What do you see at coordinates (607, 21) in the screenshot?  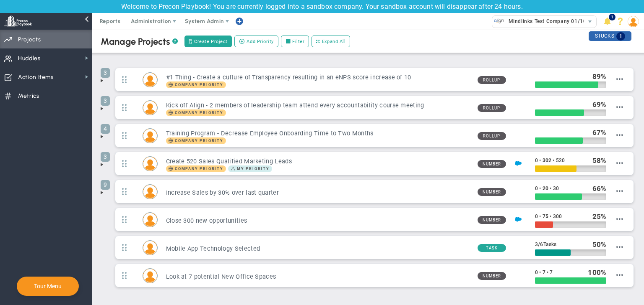 I see `li: Announcements` at bounding box center [607, 21].